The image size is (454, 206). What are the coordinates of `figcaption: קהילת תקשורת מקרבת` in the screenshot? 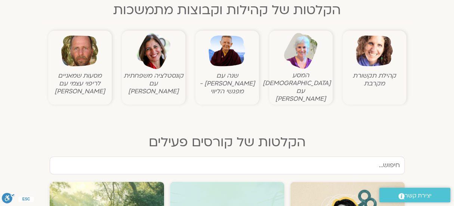 It's located at (375, 80).